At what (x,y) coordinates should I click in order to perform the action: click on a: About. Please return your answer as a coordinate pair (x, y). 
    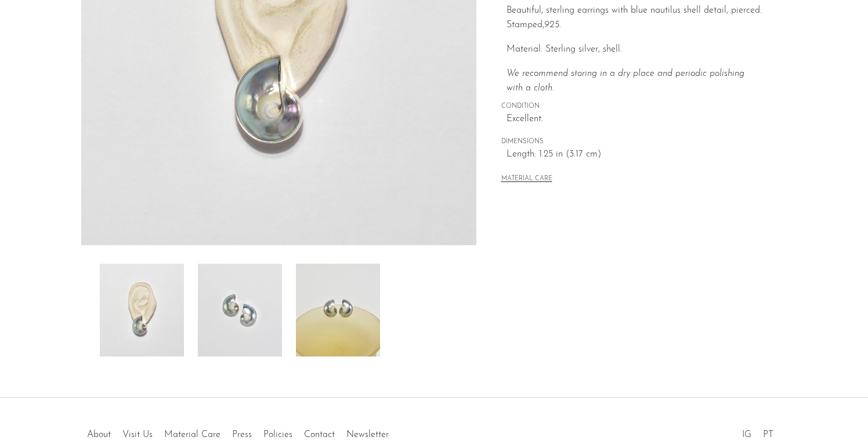
    Looking at the image, I should click on (99, 435).